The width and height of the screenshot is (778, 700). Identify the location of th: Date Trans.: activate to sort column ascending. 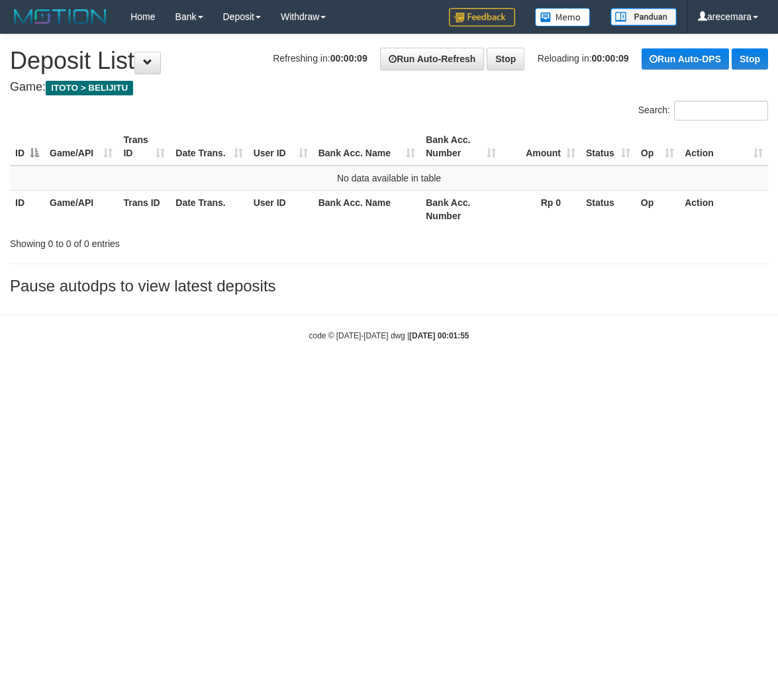
(209, 147).